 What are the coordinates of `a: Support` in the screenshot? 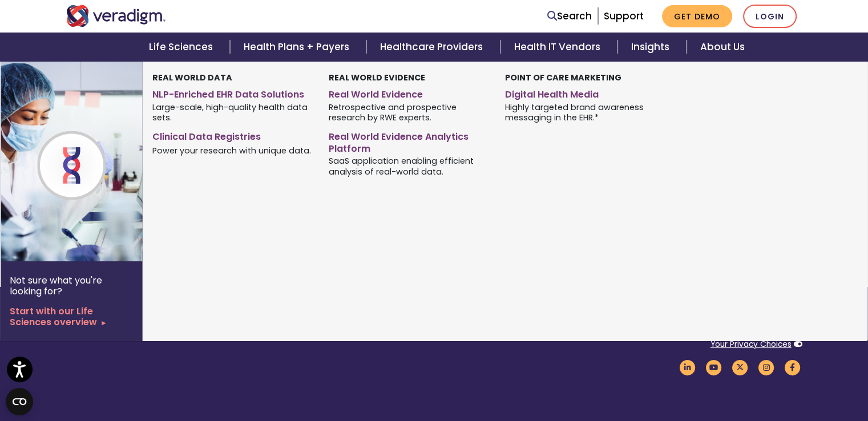 It's located at (624, 16).